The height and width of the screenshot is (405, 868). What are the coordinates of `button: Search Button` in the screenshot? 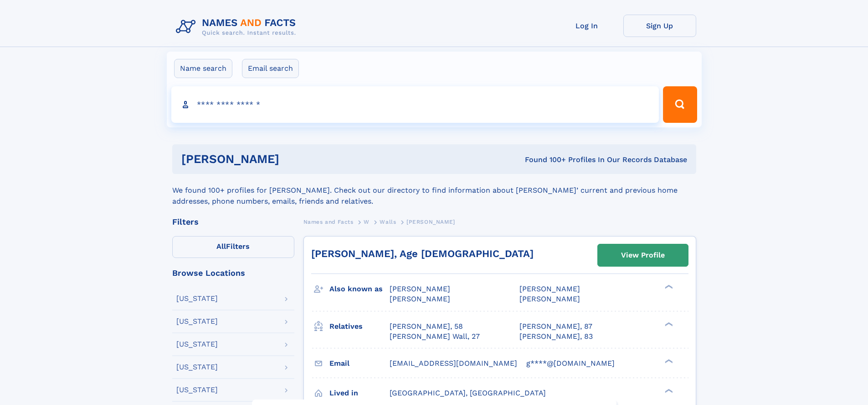 It's located at (680, 104).